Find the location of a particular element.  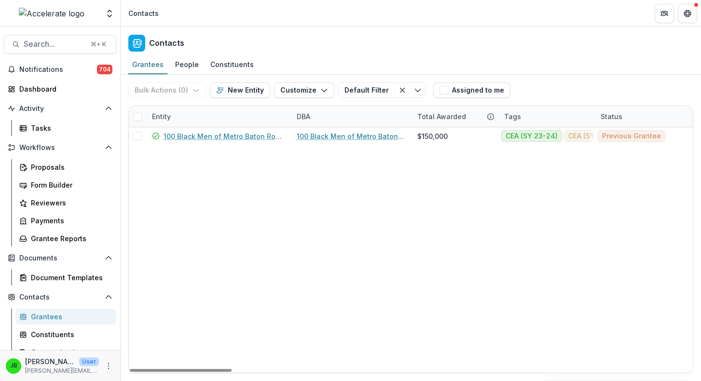

span: CEA (SY 23-24) is located at coordinates (532, 136).